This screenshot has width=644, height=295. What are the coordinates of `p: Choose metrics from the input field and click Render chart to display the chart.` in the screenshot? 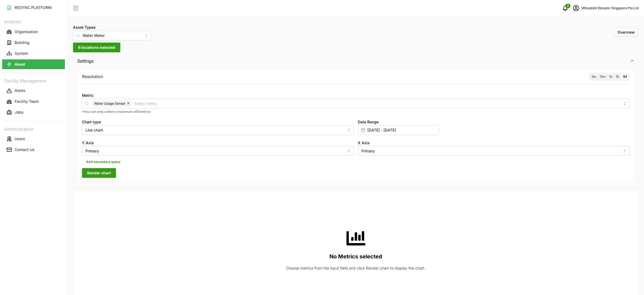 It's located at (356, 268).